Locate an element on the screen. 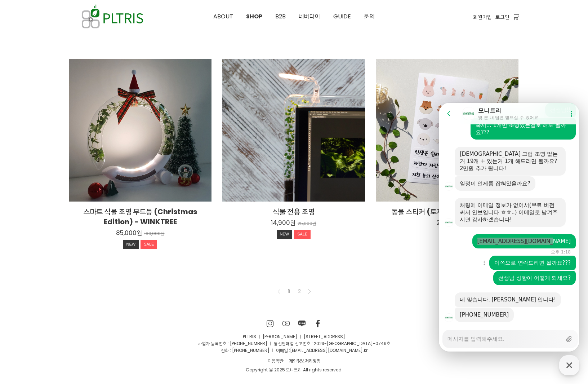  span: ABOUT is located at coordinates (224, 16).